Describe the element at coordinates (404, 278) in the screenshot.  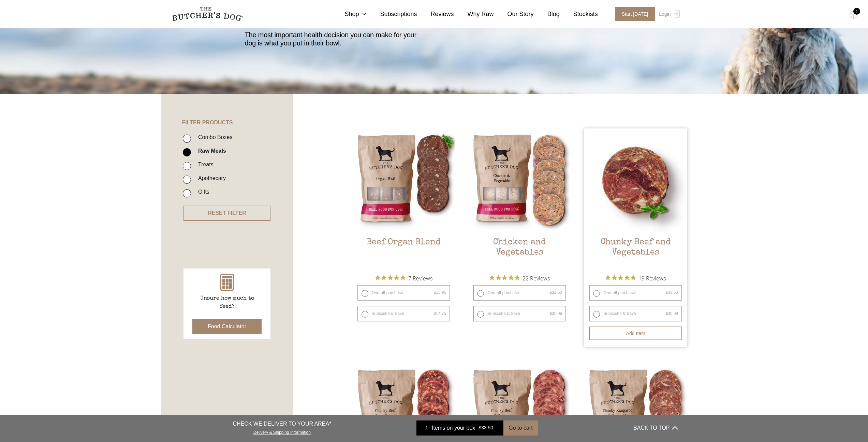
I see `button: Rated 5 out of 5 stars from 7 reviews. Jump to reviews.` at that location.